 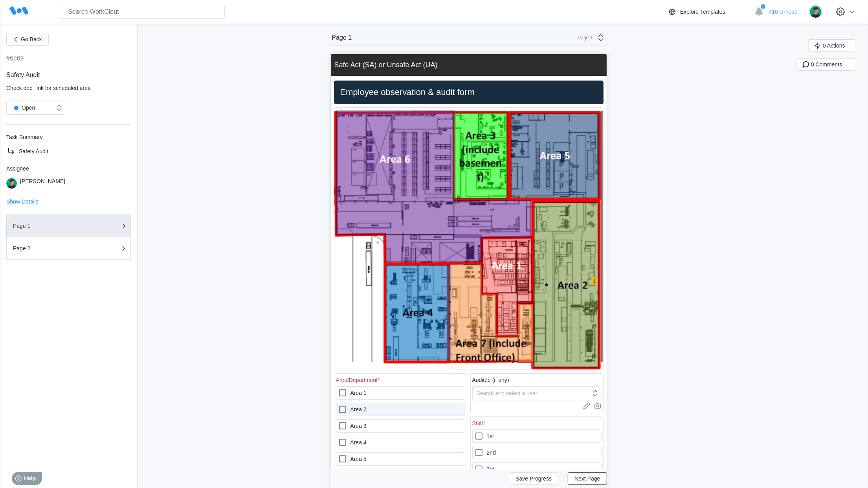 I want to click on div: Explore Templates, so click(x=703, y=12).